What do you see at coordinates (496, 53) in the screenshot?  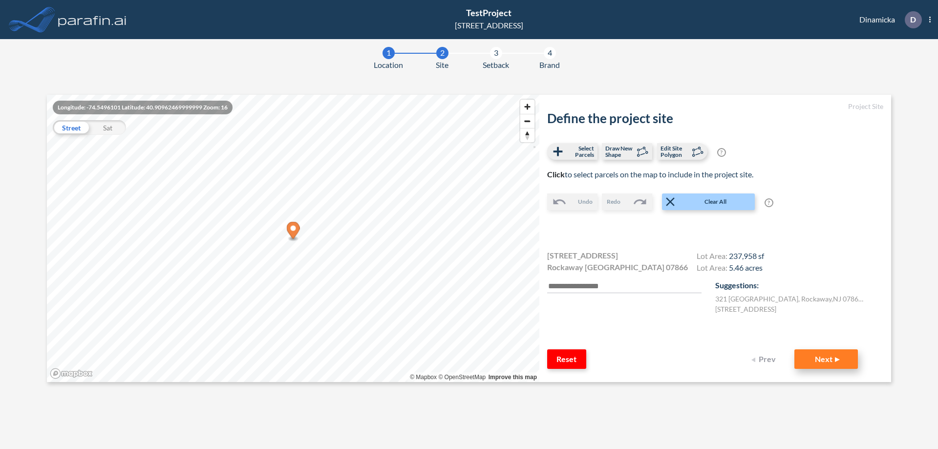 I see `div: 3` at bounding box center [496, 53].